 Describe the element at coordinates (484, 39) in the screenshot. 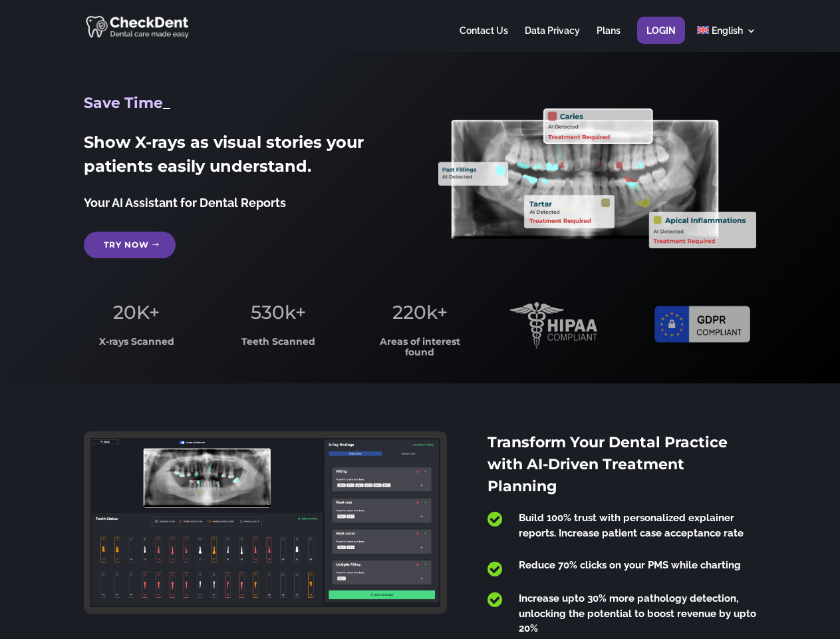

I see `a: Contact Us` at that location.